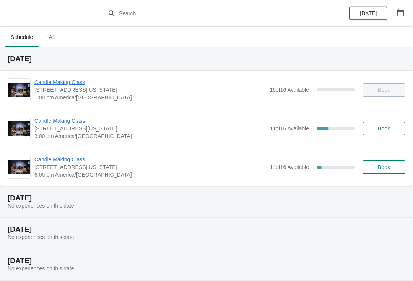 The width and height of the screenshot is (413, 281). What do you see at coordinates (19, 90) in the screenshot?
I see `img: Candle Making Class | 1252 North Milwaukee Avenue, Chicago, Illinois, USA | 1:00 pm America/Chicago` at bounding box center [19, 90].